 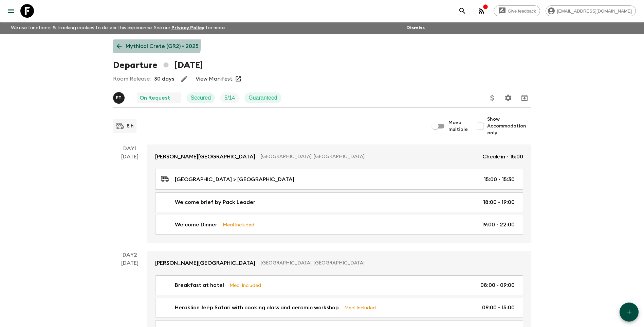 I want to click on a: Mythical Crete (GR2) • 2025, so click(x=158, y=46).